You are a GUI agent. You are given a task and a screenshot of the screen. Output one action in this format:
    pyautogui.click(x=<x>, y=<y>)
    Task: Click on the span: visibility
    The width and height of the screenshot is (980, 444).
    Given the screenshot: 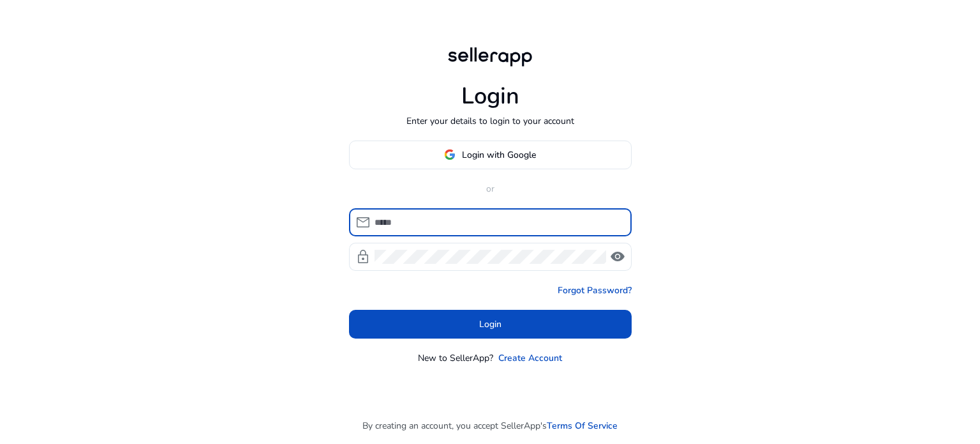 What is the action you would take?
    pyautogui.click(x=618, y=257)
    